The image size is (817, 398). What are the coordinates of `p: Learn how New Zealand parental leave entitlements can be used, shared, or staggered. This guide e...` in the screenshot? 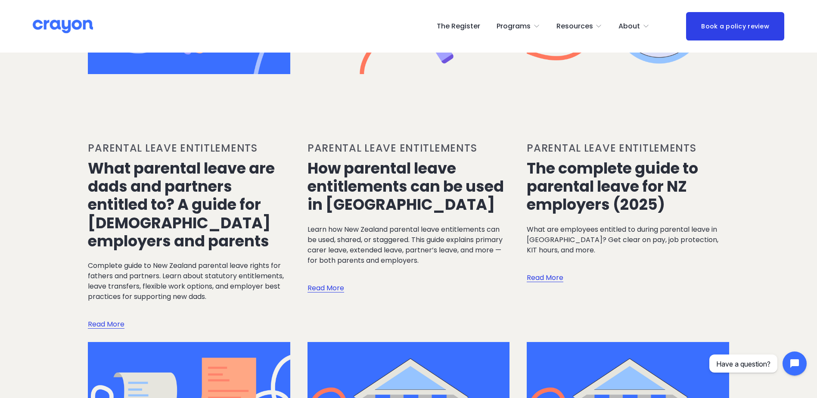 It's located at (408, 245).